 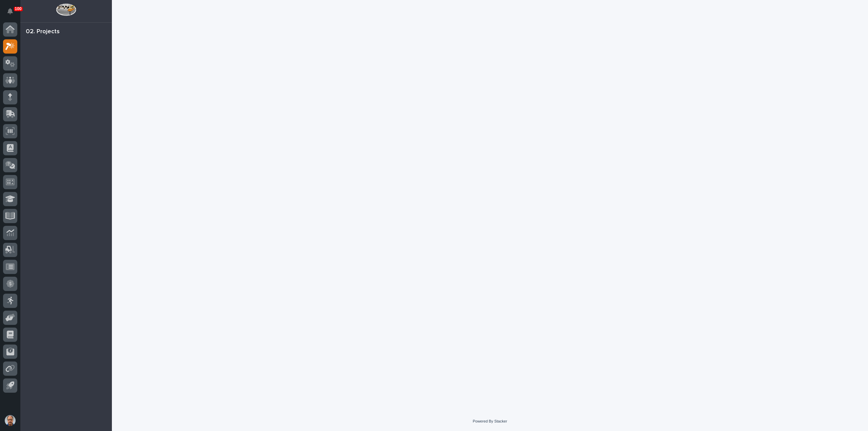 What do you see at coordinates (18, 9) in the screenshot?
I see `p: 100` at bounding box center [18, 9].